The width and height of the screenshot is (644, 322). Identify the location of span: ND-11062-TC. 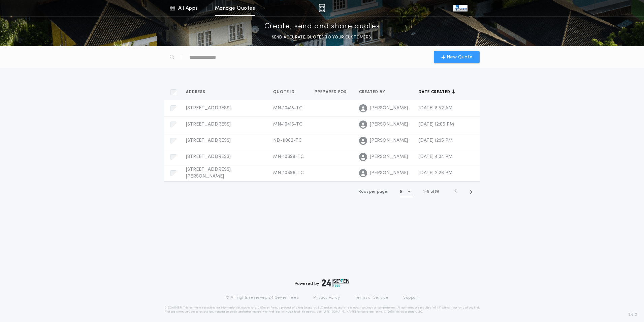
(288, 140).